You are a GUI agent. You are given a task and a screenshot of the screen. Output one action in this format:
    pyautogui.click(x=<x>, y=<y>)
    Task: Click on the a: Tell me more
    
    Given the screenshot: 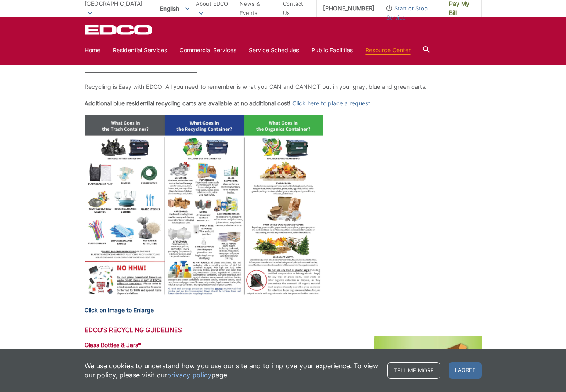 What is the action you would take?
    pyautogui.click(x=414, y=370)
    